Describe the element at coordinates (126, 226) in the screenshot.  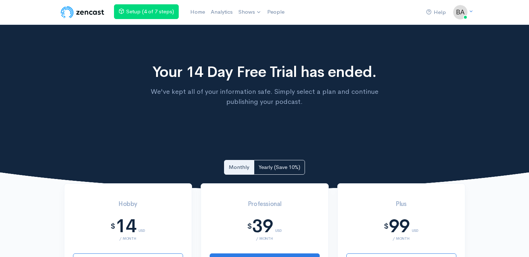
I see `div: 14` at that location.